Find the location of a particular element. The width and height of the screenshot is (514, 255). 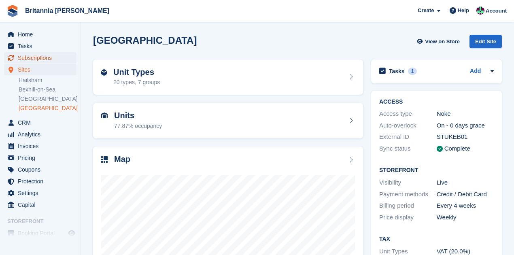

div: 1 is located at coordinates (412, 71).